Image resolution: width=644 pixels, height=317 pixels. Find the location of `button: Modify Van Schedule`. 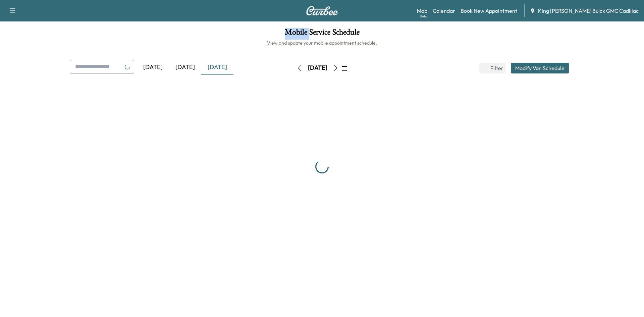

button: Modify Van Schedule is located at coordinates (540, 68).